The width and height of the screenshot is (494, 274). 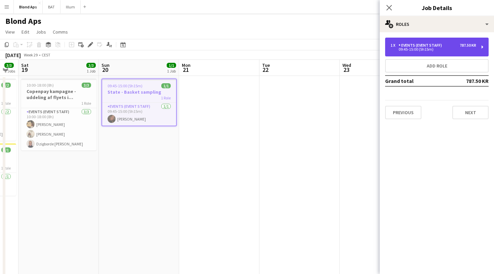 I want to click on span: 20, so click(x=105, y=70).